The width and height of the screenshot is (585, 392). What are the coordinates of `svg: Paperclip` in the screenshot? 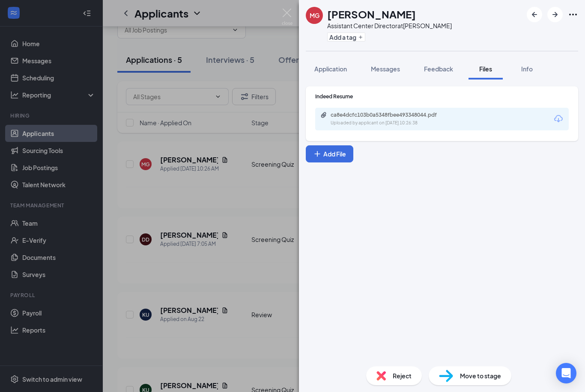 It's located at (323, 115).